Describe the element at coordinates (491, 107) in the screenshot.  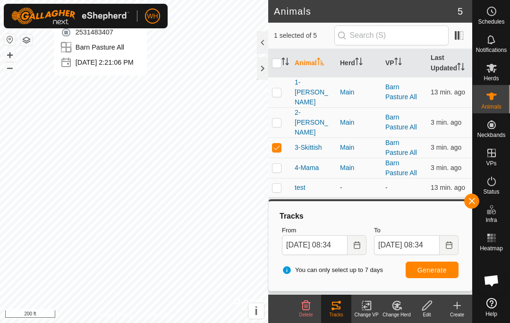
I see `span: Animals` at that location.